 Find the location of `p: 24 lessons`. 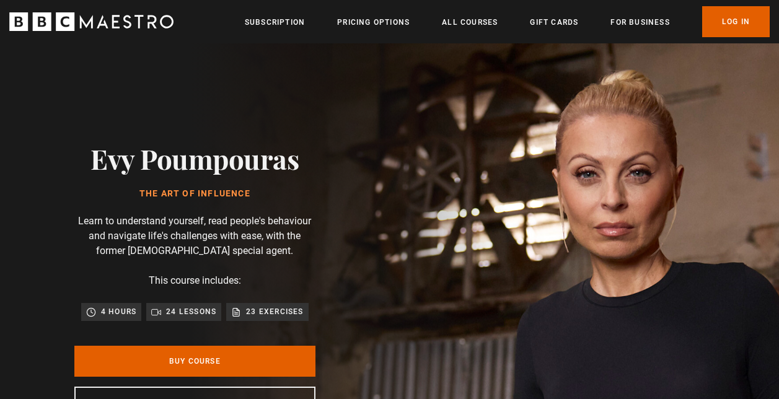

p: 24 lessons is located at coordinates (191, 312).